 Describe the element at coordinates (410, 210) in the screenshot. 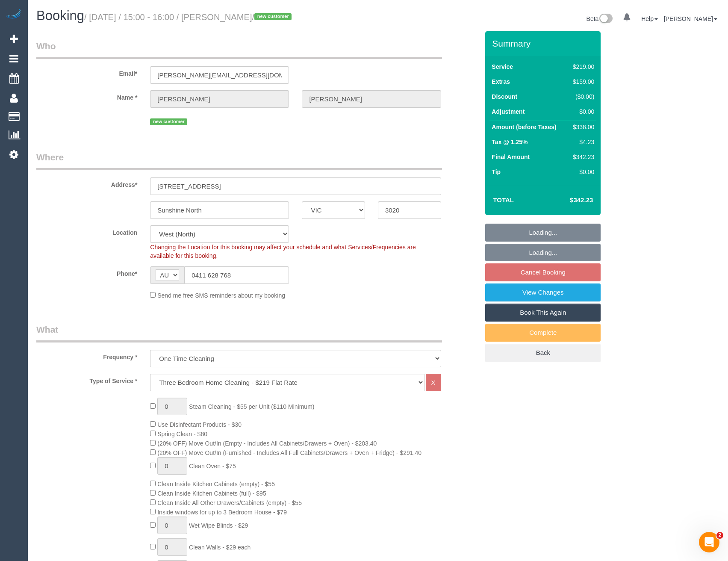

I see `input: Post Code*` at that location.